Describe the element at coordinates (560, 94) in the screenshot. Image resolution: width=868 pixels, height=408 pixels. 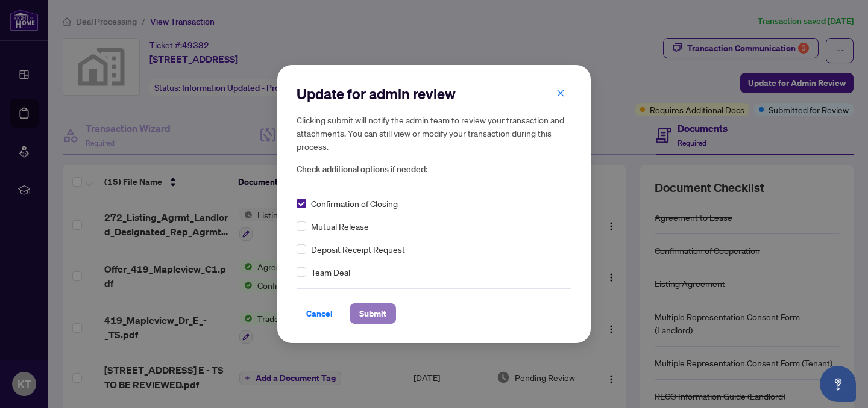
I see `span: close` at that location.